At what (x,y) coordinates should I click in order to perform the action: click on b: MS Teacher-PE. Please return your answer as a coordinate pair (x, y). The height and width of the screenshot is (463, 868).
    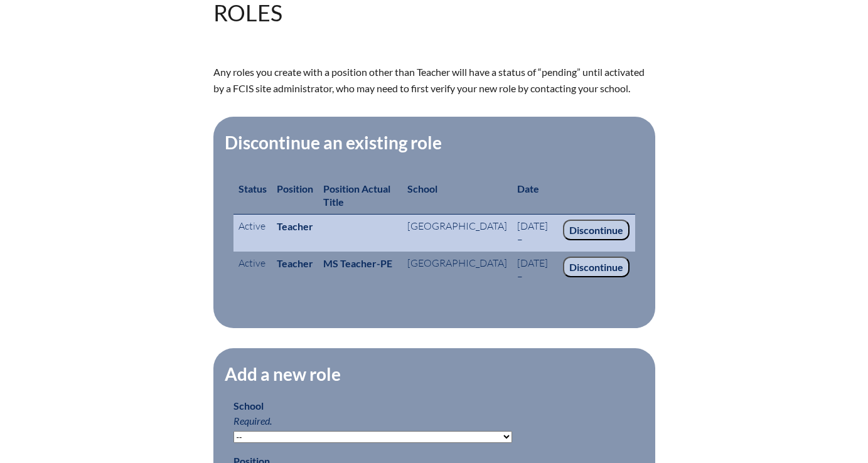
    Looking at the image, I should click on (358, 263).